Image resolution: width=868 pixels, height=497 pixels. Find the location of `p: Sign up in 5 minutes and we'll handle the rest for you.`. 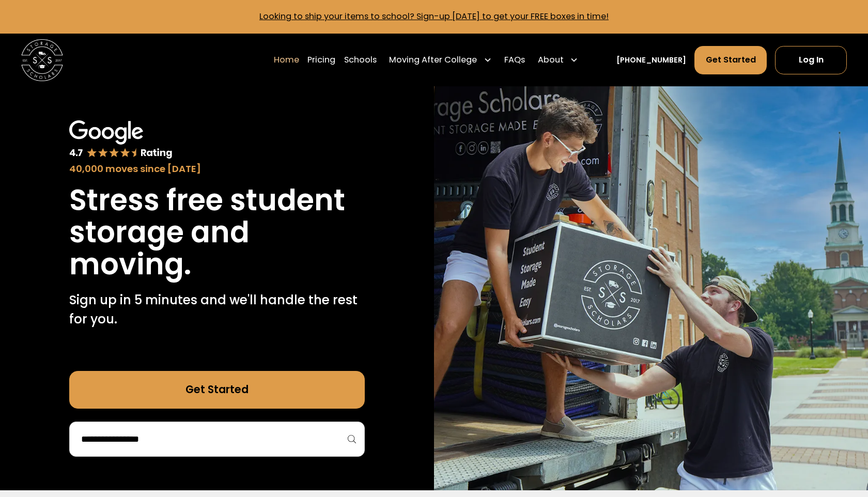

p: Sign up in 5 minutes and we'll handle the rest for you. is located at coordinates (217, 310).